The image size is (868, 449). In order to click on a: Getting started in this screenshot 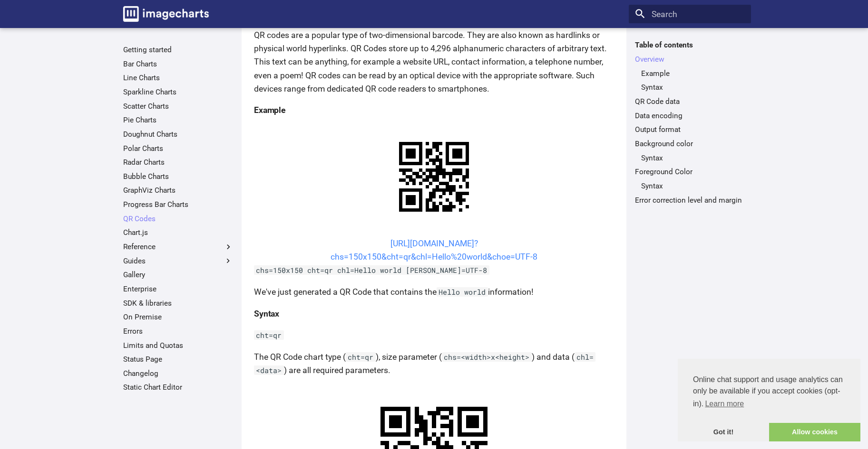, I will do `click(178, 50)`.